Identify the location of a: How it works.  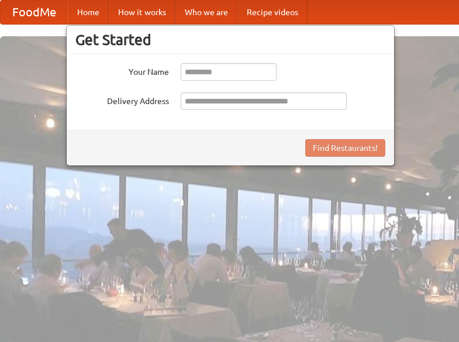
(142, 12).